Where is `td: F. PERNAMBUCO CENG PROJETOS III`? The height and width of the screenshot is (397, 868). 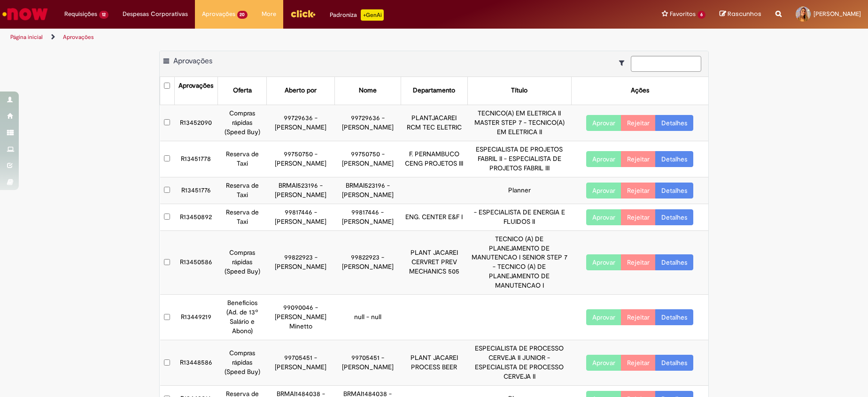
td: F. PERNAMBUCO CENG PROJETOS III is located at coordinates (434, 159).